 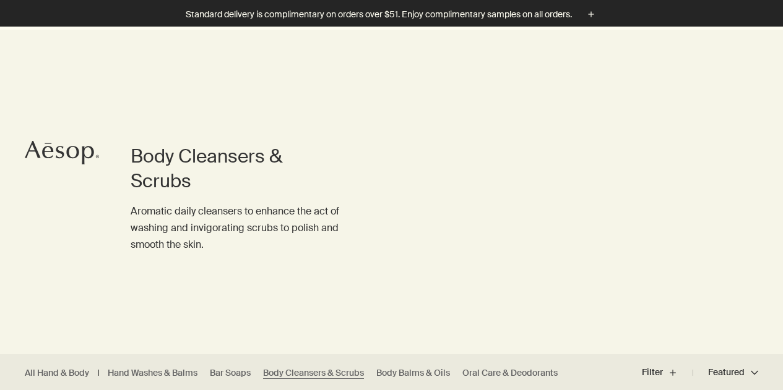 I want to click on p: Aromatic daily cleansers to enhance the act of washing and invigorating scrubs to polish and smoo..., so click(x=236, y=228).